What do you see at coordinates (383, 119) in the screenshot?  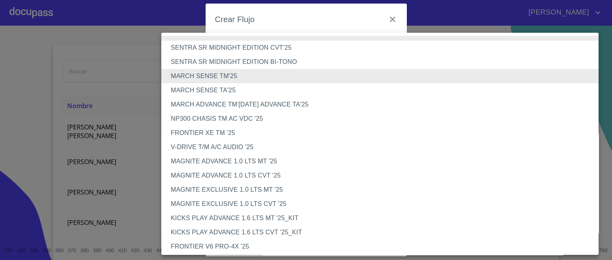 I see `li: NP300 CHASIS TM AC VDC '25` at bounding box center [383, 119].